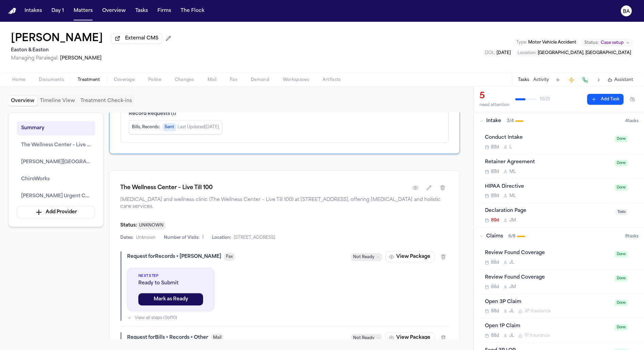  What do you see at coordinates (171, 284) in the screenshot?
I see `span: Ready to Submit` at bounding box center [171, 284].